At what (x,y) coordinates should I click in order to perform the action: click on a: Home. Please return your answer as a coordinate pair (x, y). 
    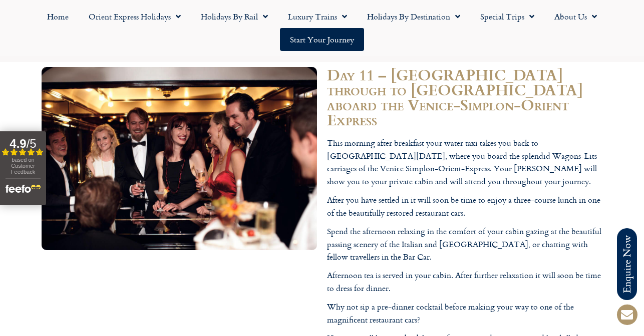
    Looking at the image, I should click on (58, 17).